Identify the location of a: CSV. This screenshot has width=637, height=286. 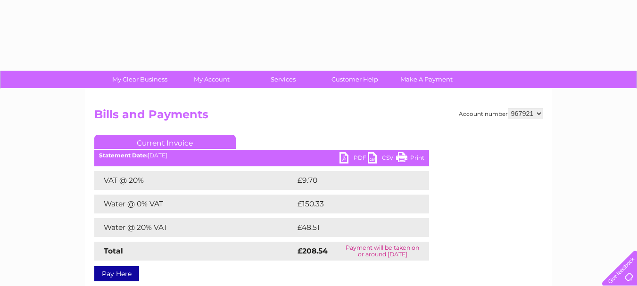
(382, 159).